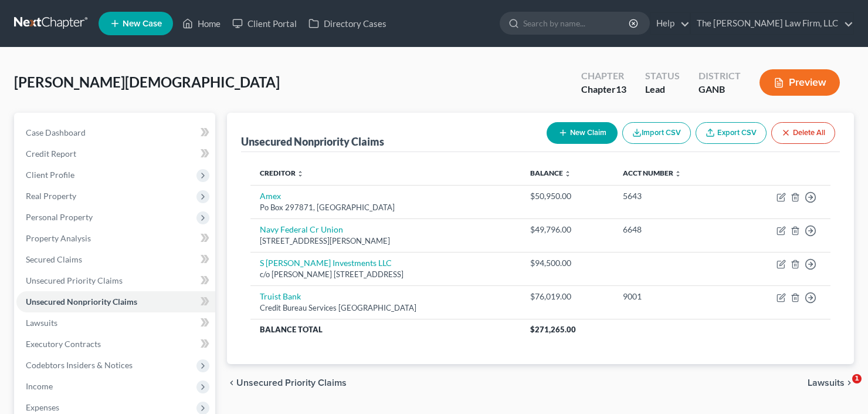  I want to click on button: New Claim, so click(582, 133).